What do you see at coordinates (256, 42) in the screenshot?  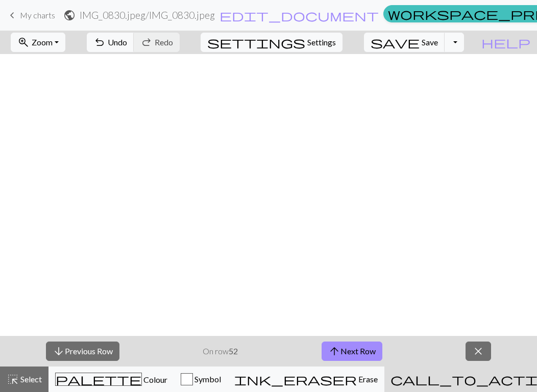 I see `i: Settings` at bounding box center [256, 42].